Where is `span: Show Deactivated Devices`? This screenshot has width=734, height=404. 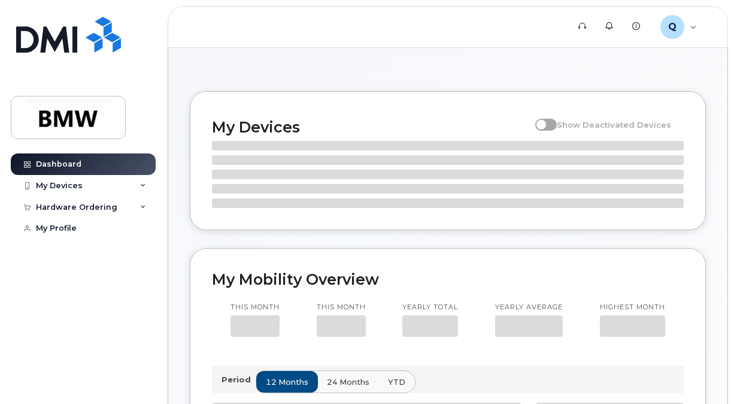
span: Show Deactivated Devices is located at coordinates (614, 125).